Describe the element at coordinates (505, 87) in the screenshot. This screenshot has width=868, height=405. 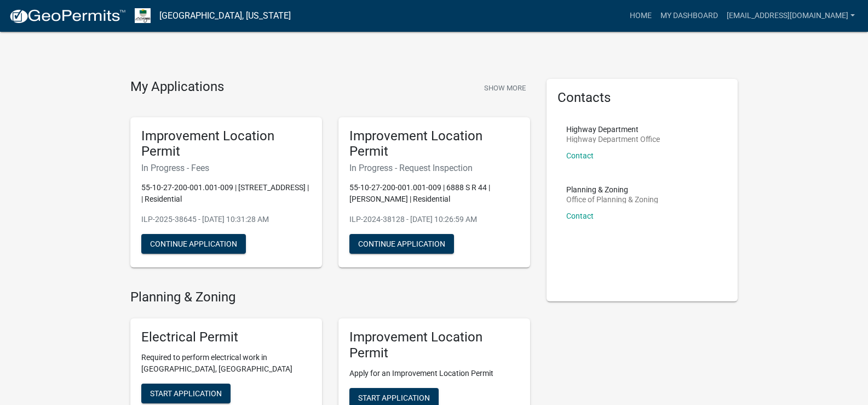
I see `button: Show More` at that location.